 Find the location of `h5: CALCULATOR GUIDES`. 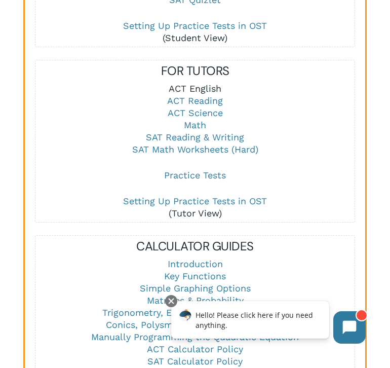

h5: CALCULATOR GUIDES is located at coordinates (195, 246).